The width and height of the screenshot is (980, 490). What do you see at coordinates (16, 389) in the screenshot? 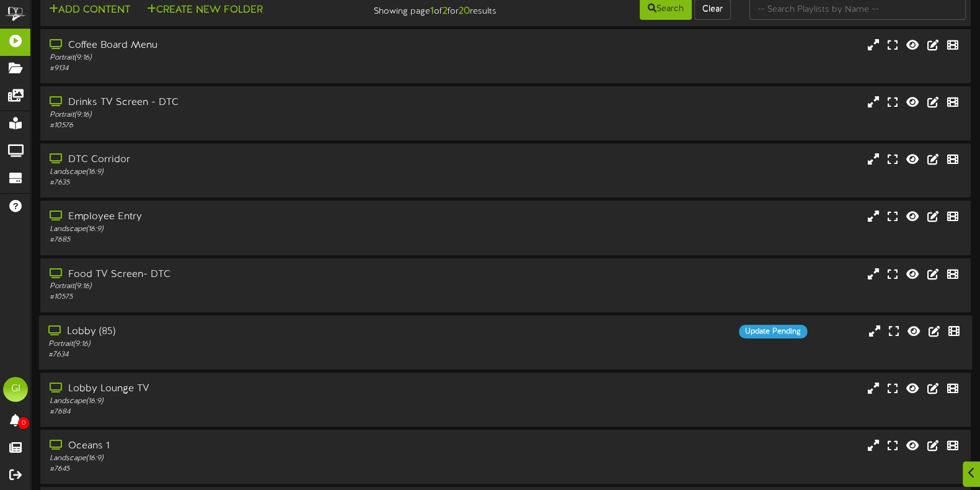
I see `div: GI` at bounding box center [16, 389].